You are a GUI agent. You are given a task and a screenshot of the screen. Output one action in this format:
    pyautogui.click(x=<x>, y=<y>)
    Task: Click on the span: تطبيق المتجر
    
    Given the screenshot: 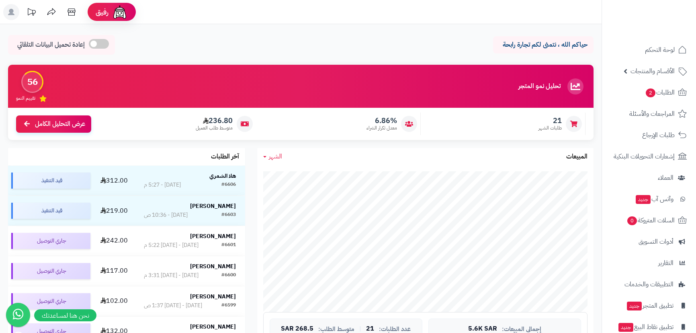 What is the action you would take?
    pyautogui.click(x=650, y=305)
    